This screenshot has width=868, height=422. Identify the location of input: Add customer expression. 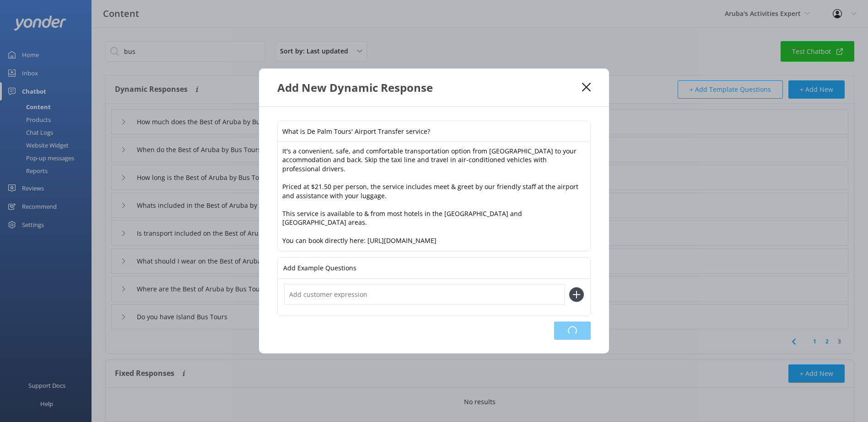
(424, 294).